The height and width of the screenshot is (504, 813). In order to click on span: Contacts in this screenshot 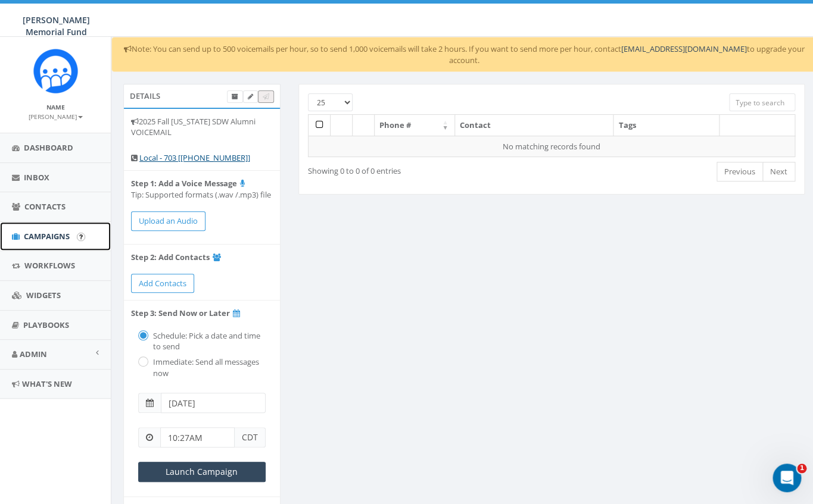, I will do `click(45, 207)`.